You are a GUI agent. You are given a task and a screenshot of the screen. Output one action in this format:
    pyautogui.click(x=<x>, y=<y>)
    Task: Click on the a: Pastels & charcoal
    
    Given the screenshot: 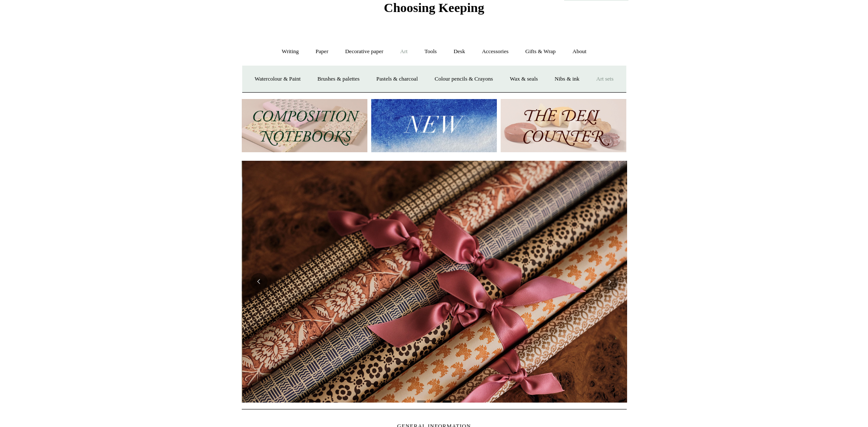 What is the action you would take?
    pyautogui.click(x=397, y=79)
    